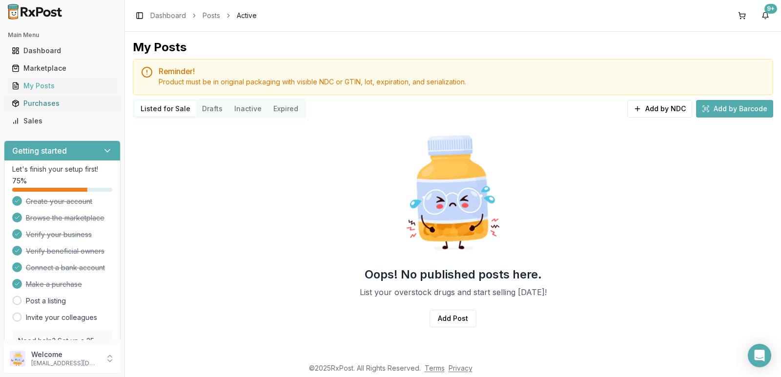 The image size is (781, 377). I want to click on div: Purchases, so click(62, 104).